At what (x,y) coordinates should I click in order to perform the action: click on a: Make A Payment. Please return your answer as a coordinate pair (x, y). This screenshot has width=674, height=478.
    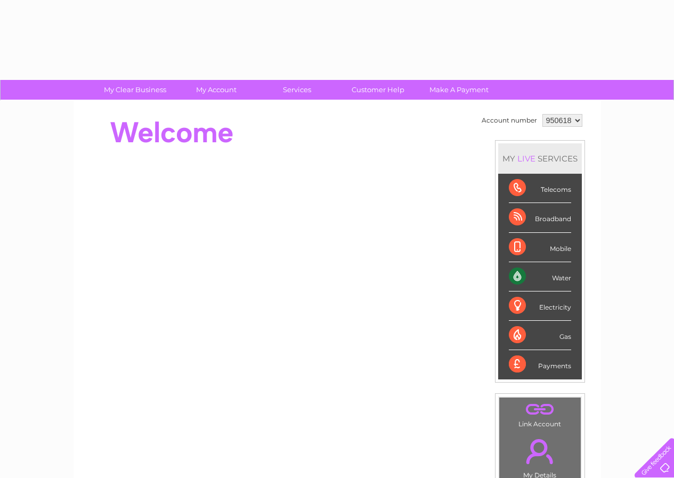
    Looking at the image, I should click on (459, 90).